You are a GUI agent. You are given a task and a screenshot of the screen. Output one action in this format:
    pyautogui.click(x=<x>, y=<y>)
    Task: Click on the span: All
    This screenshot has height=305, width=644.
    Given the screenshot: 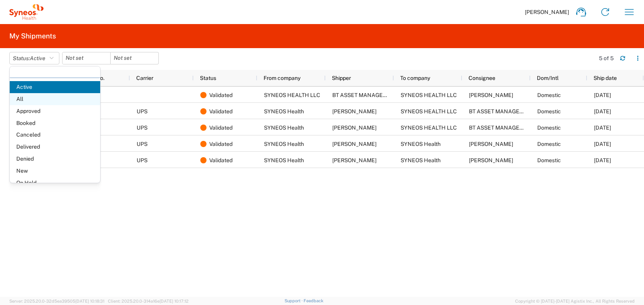 What is the action you would take?
    pyautogui.click(x=55, y=99)
    